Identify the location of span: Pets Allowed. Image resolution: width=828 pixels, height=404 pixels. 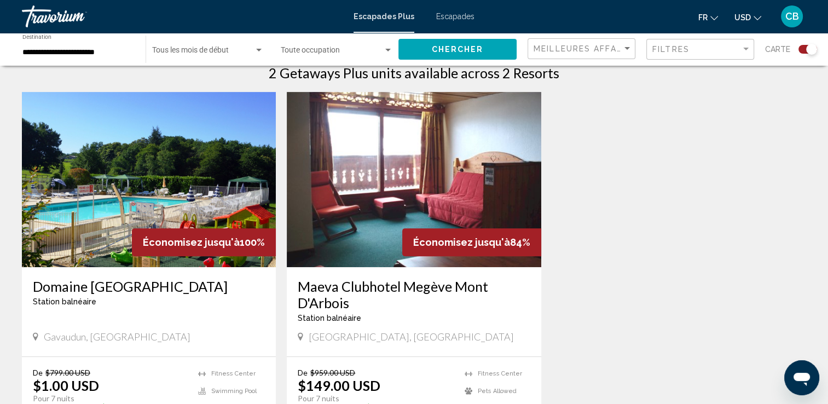
(497, 391).